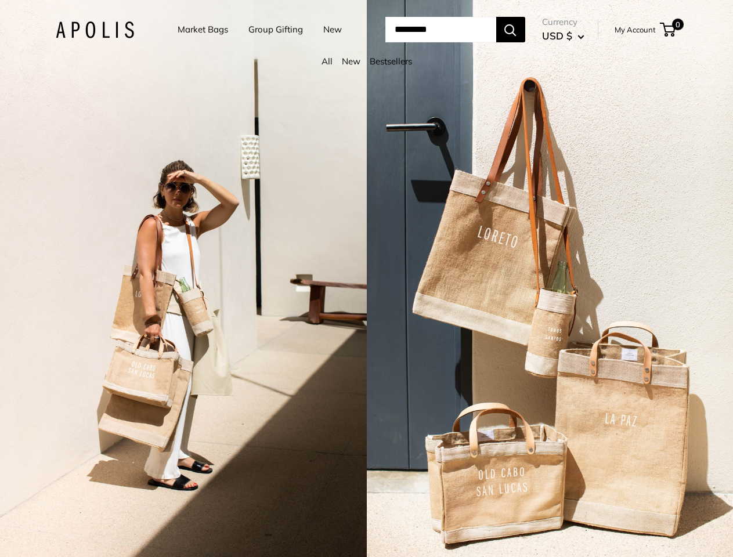  I want to click on button: USD $, so click(563, 36).